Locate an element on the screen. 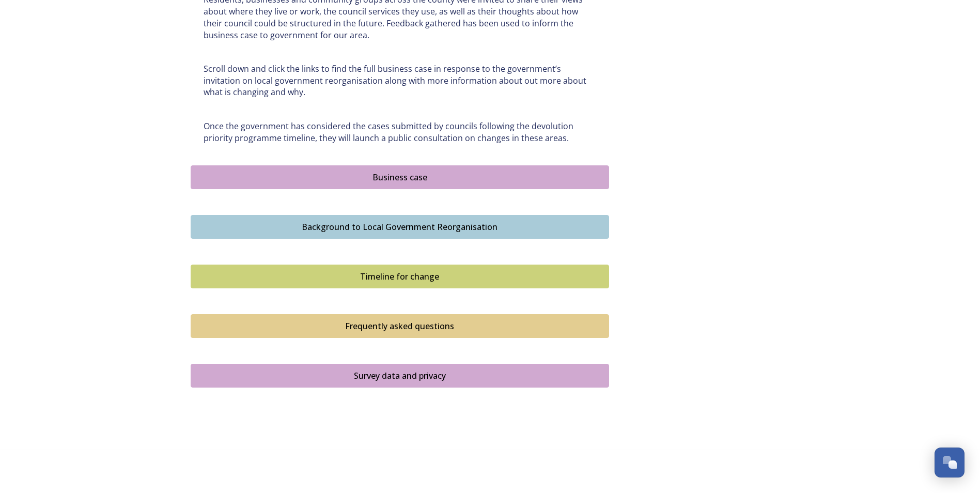  div: Survey data and privacy is located at coordinates (400, 375).